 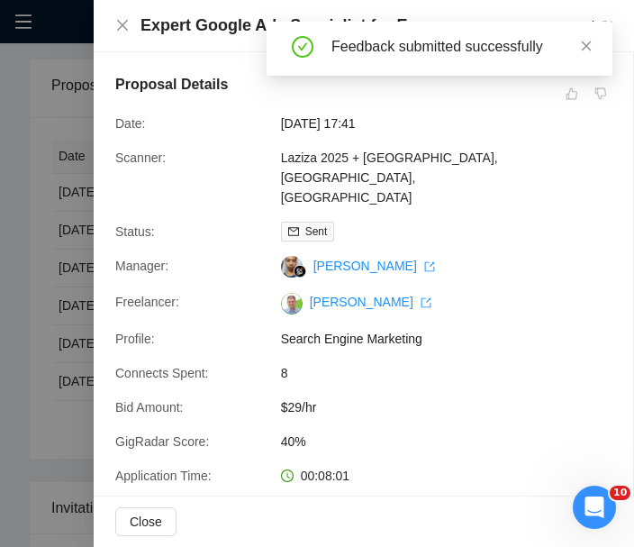 What do you see at coordinates (416, 373) in the screenshot?
I see `span: 8` at bounding box center [416, 373].